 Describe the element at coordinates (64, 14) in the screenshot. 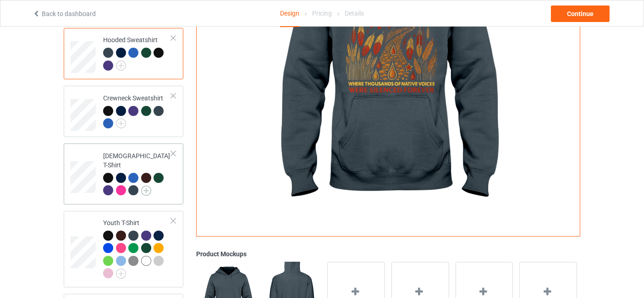

I see `a: Back to dashboard` at that location.